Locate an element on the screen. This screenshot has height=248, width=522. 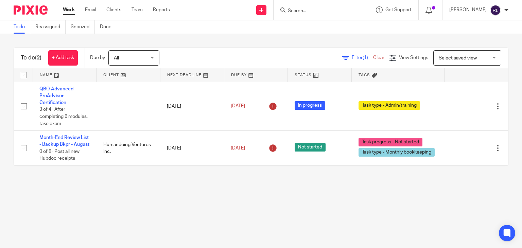
img: svg%3E is located at coordinates (495, 10).